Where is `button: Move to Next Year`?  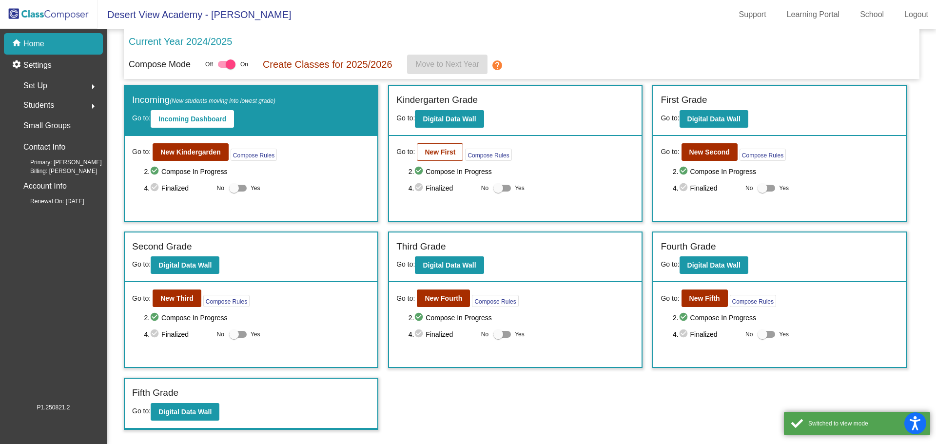
button: Move to Next Year is located at coordinates (447, 64).